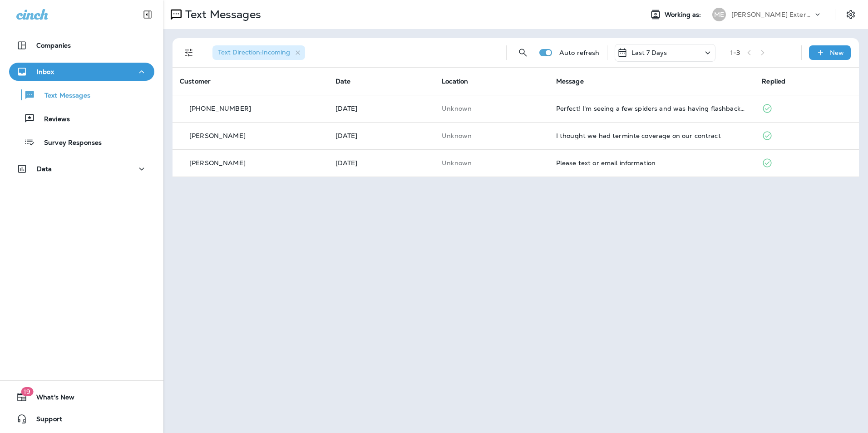  I want to click on span: Message, so click(570, 81).